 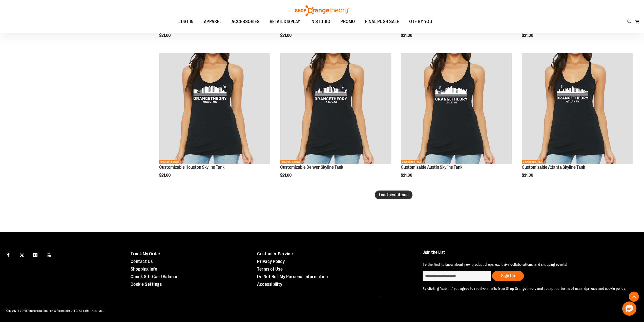 I want to click on a: Visit our X page, so click(x=22, y=254).